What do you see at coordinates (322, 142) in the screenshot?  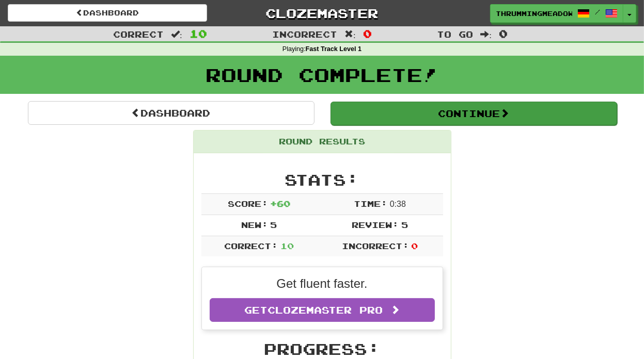 I see `div: Round Results` at bounding box center [322, 142].